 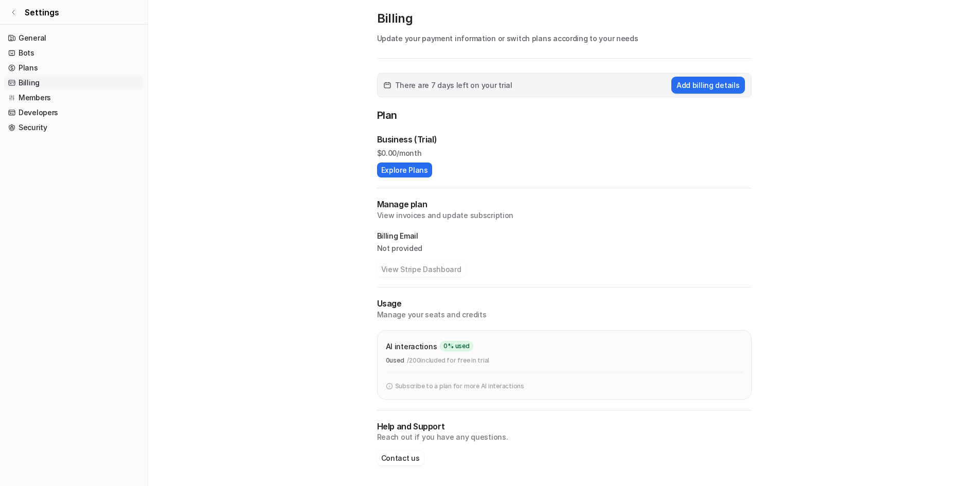 I want to click on p: Plan, so click(x=564, y=116).